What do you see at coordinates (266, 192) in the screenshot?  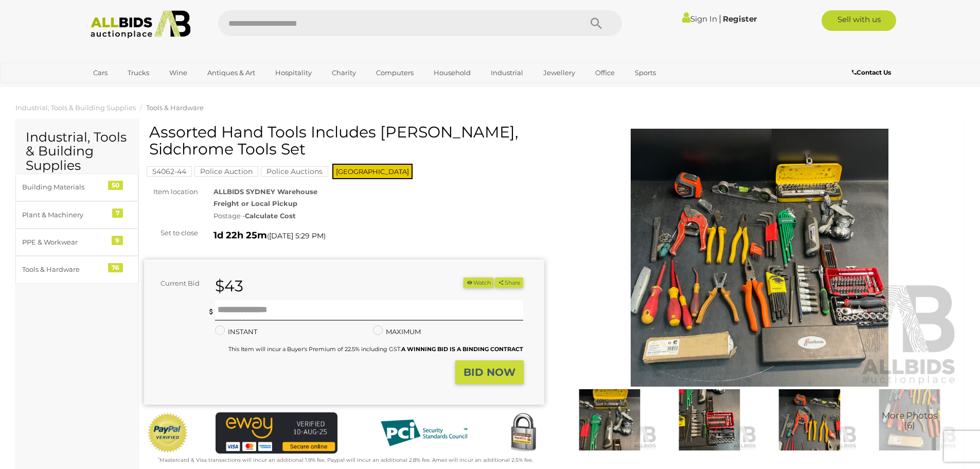 I see `strong: ALLBIDS SYDNEY Warehouse` at bounding box center [266, 192].